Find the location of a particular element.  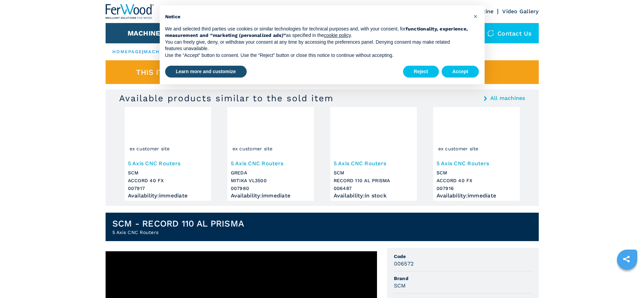

h3: GREDA MITIKA VL3500 007980 is located at coordinates (271, 180).